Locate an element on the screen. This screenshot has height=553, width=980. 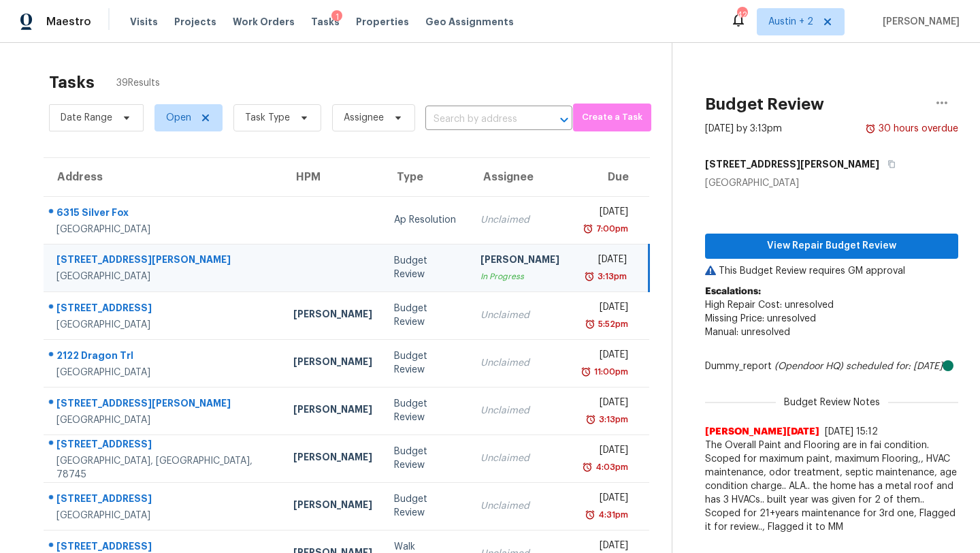
div: 4:03pm is located at coordinates (611, 467).